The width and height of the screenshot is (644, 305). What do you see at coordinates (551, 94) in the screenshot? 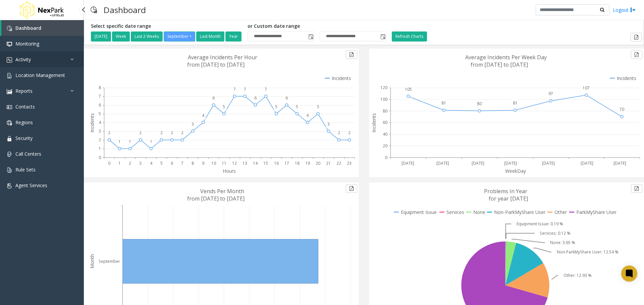
I see `text: 97` at bounding box center [551, 94].